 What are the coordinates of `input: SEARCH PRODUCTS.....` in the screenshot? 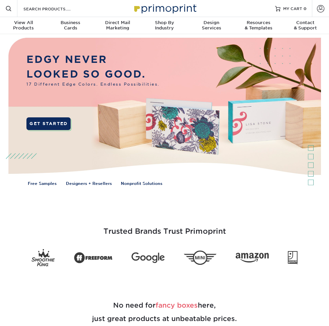 It's located at (55, 9).